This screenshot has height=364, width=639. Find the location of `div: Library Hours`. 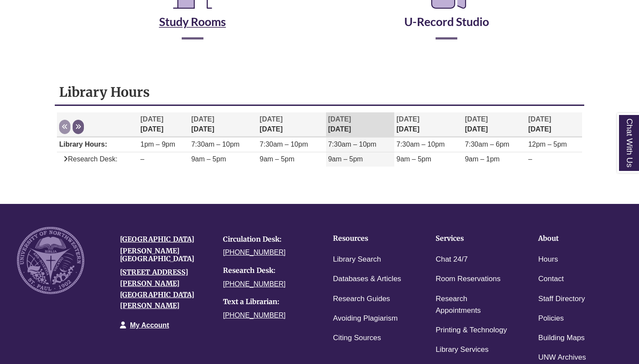

div: Library Hours is located at coordinates (320, 131).